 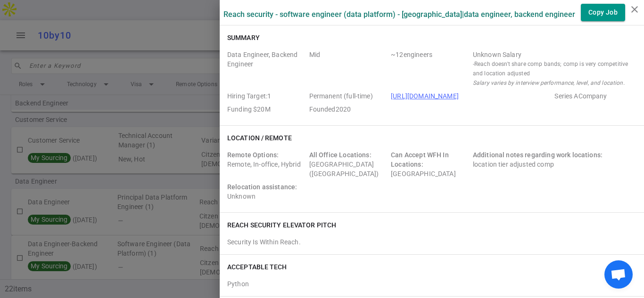 I want to click on i: close, so click(x=635, y=10).